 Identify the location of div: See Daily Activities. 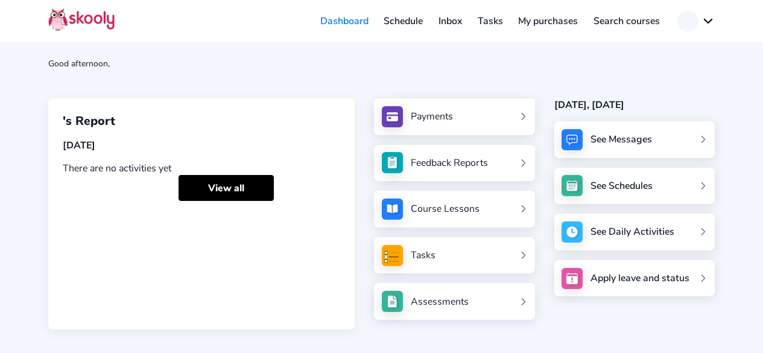
(632, 231).